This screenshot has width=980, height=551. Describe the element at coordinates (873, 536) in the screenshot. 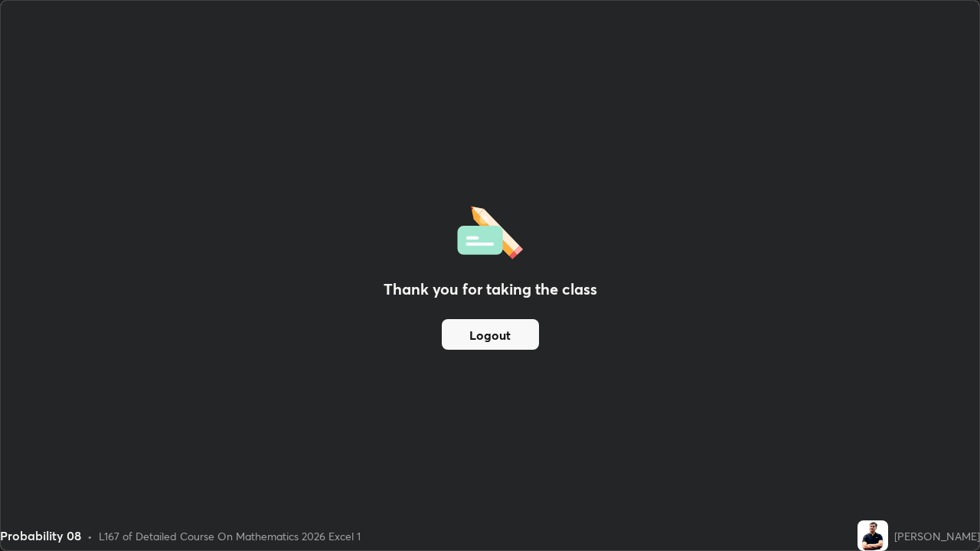

I see `img: 988431c348cc4fbe81a6401cf86f26e4.jpg` at that location.